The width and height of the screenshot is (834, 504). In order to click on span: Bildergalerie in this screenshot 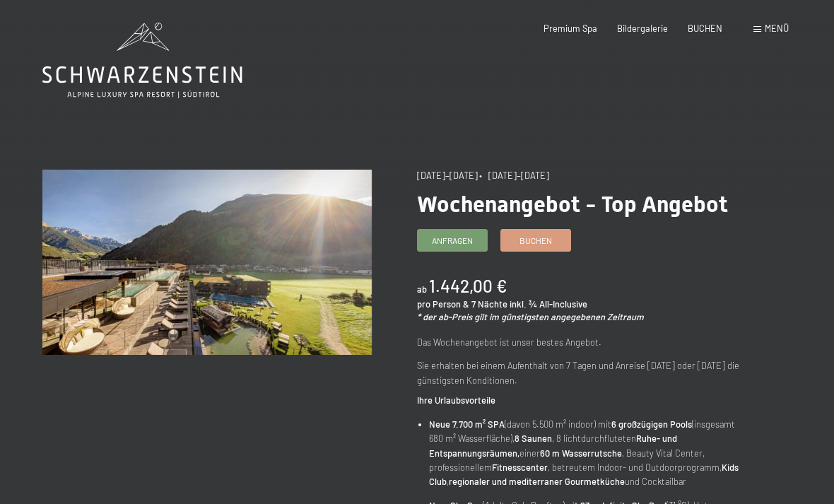, I will do `click(642, 29)`.